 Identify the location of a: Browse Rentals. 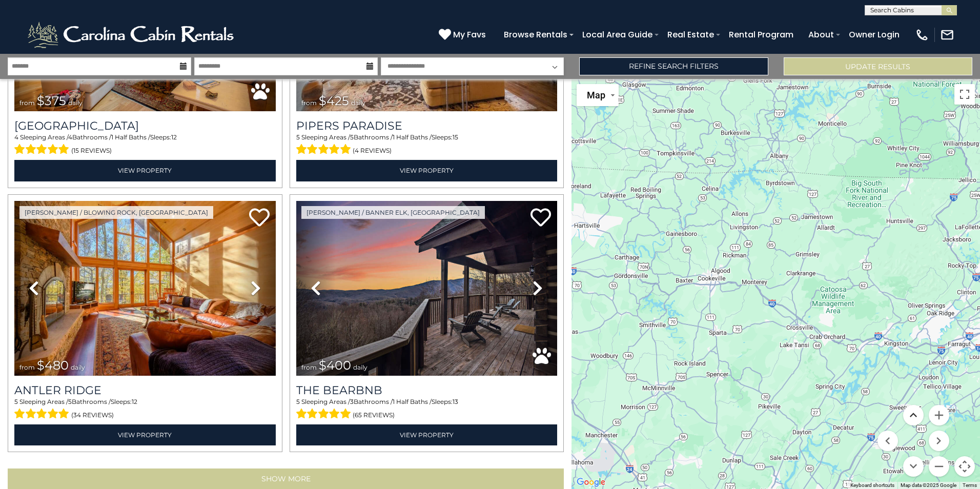
(535, 35).